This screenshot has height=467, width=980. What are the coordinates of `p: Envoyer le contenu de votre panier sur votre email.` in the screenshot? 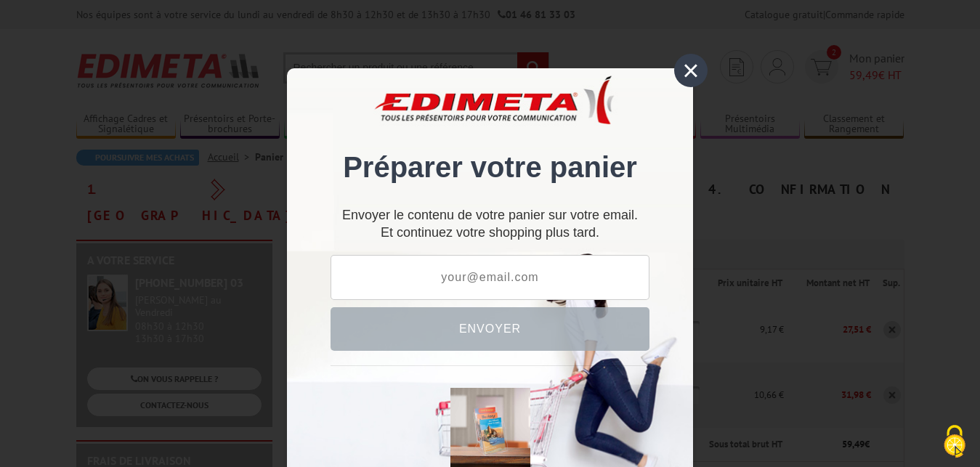 It's located at (490, 215).